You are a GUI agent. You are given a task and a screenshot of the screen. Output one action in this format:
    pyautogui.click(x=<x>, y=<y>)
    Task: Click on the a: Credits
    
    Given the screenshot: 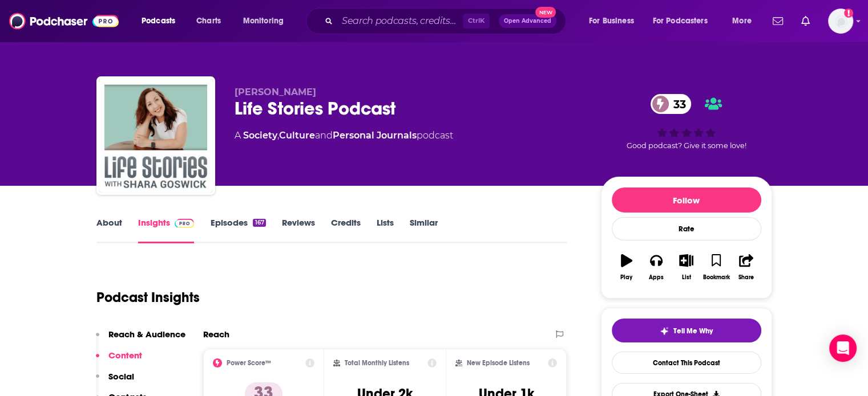 What is the action you would take?
    pyautogui.click(x=346, y=231)
    